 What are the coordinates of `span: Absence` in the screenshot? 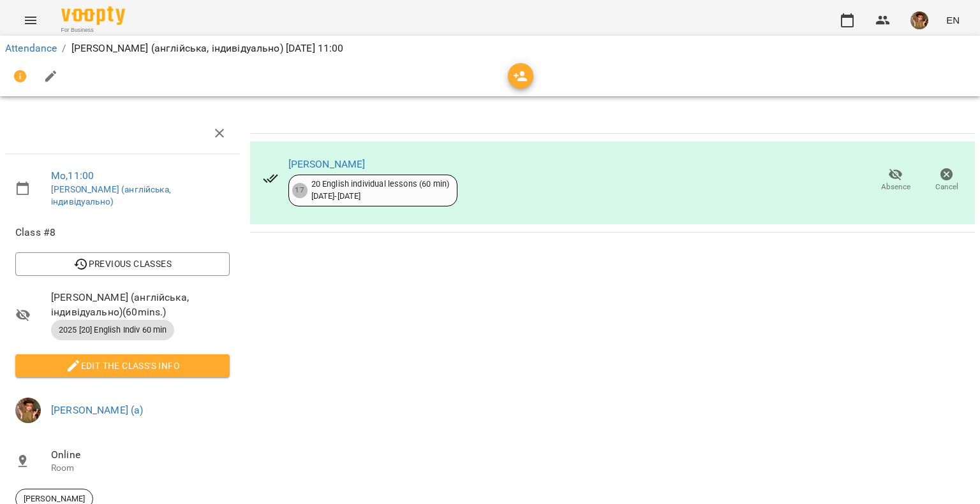 It's located at (896, 187).